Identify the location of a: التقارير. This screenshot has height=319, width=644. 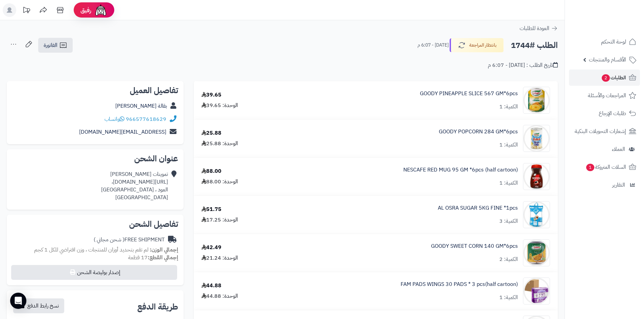
(604, 185).